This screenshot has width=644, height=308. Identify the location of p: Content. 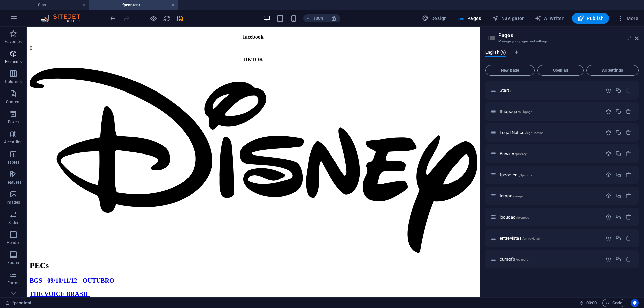
(13, 102).